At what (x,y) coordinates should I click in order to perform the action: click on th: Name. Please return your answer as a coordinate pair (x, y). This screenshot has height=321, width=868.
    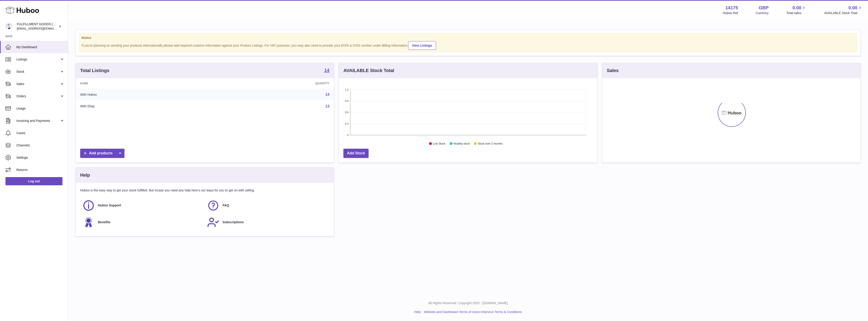
    Looking at the image, I should click on (144, 84).